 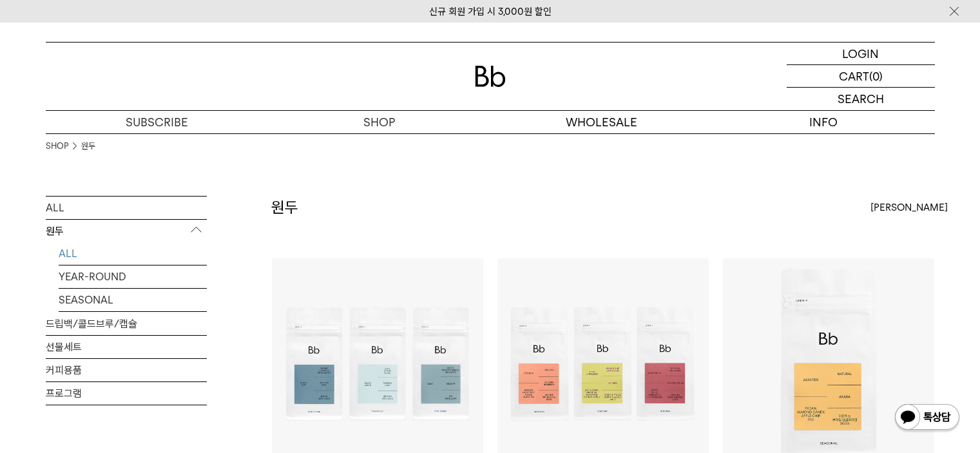 I want to click on p: 원두, so click(x=126, y=231).